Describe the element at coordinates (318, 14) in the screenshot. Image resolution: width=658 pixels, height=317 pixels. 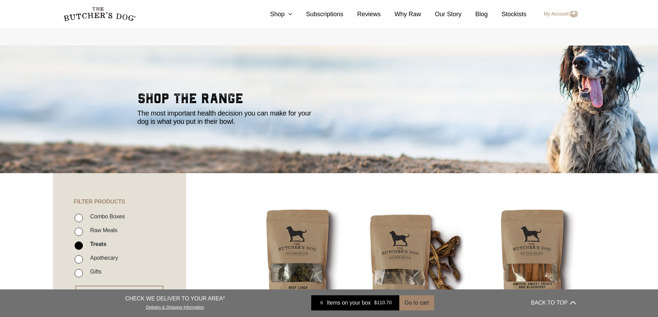
I see `a: Subscriptions` at that location.